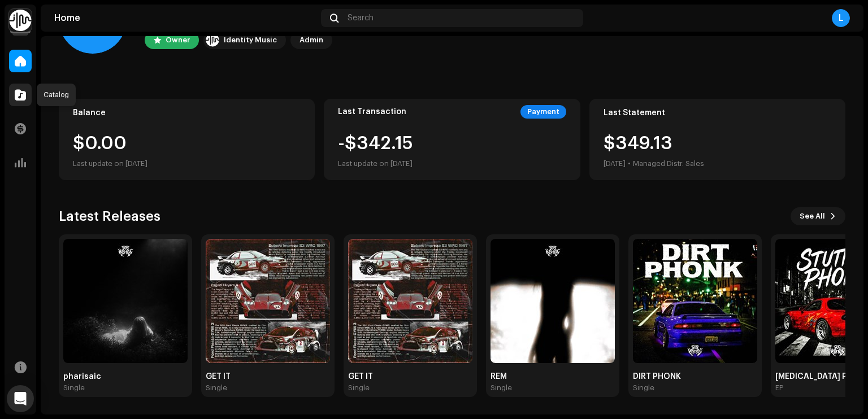  I want to click on div: Payment, so click(543, 112).